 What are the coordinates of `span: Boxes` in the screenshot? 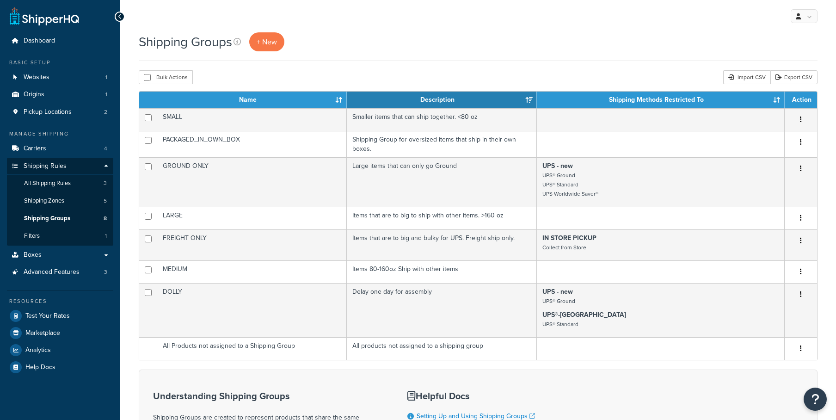 It's located at (32, 255).